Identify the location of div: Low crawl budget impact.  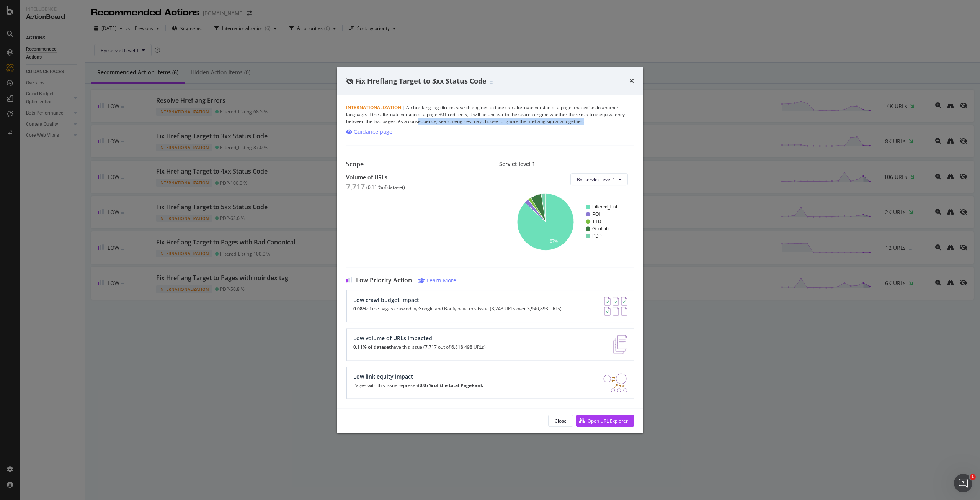
(458, 300).